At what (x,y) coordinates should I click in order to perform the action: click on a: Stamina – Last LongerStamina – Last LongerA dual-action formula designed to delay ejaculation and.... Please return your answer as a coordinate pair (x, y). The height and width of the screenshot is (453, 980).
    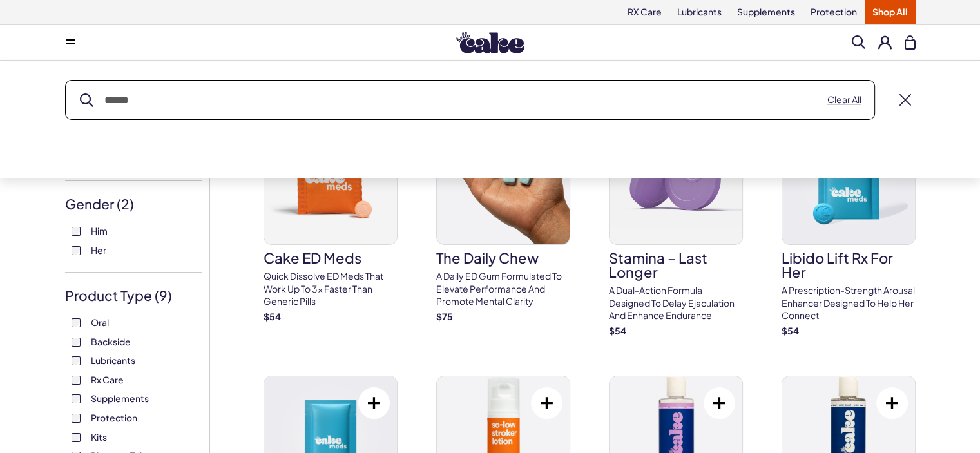
    Looking at the image, I should click on (676, 227).